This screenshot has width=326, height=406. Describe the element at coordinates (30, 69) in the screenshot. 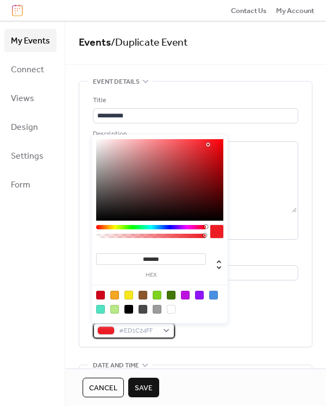

I see `a: Connect` at that location.